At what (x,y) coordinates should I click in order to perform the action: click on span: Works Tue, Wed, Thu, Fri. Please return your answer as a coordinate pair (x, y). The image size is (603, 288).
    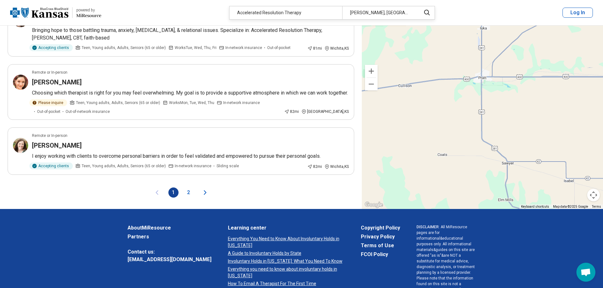
    Looking at the image, I should click on (196, 48).